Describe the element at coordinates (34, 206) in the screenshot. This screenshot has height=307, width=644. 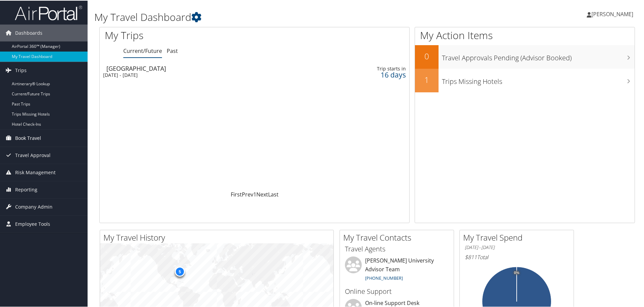
I see `span: Company Admin` at that location.